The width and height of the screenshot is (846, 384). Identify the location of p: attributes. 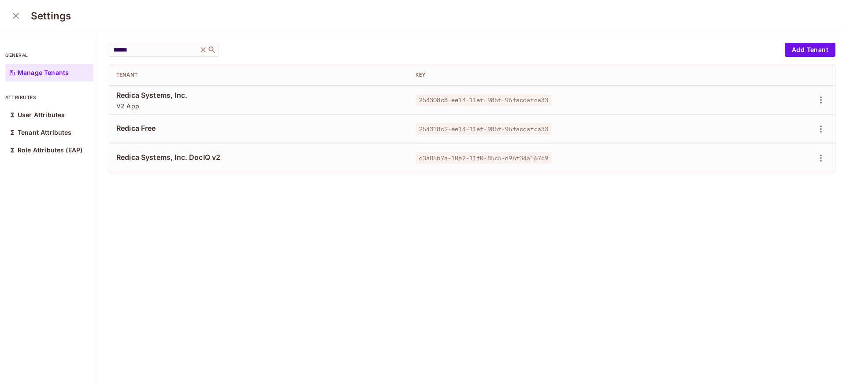
(49, 97).